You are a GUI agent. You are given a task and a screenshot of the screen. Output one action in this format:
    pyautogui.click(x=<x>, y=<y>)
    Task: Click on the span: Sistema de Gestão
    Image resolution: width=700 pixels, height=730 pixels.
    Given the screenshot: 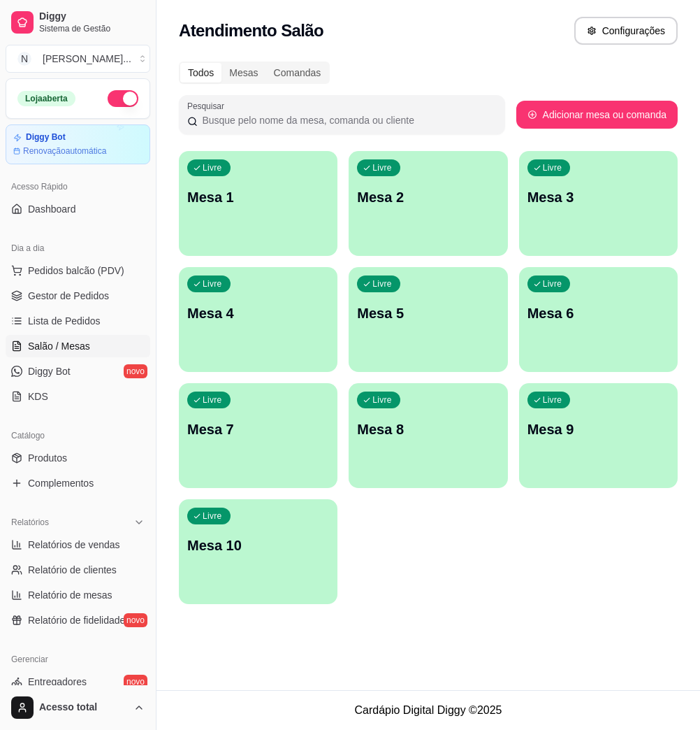 What is the action you would take?
    pyautogui.click(x=92, y=29)
    